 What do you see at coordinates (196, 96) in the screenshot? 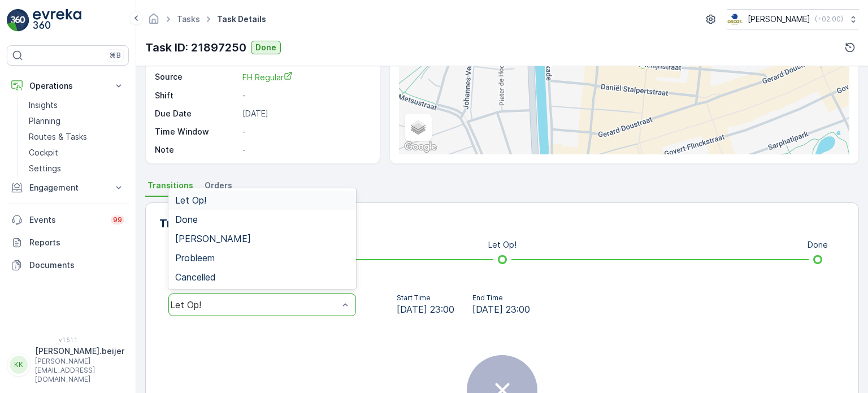
I see `p: Shift` at bounding box center [196, 96].